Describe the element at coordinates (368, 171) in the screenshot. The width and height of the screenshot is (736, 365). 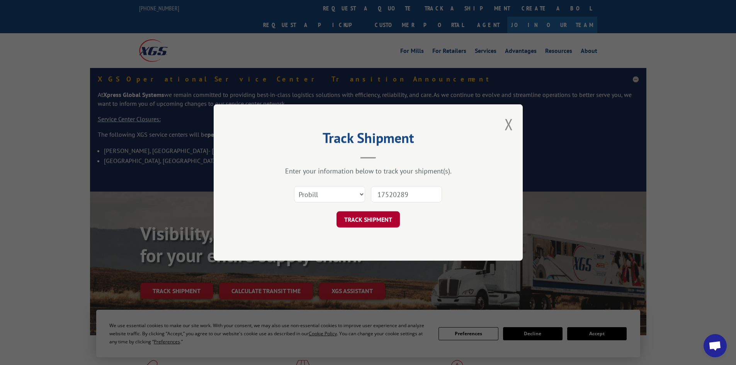
I see `div: Enter your information below to track your shipment(s).` at that location.